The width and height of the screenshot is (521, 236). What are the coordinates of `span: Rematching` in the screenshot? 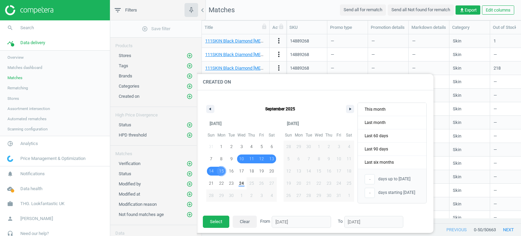 It's located at (18, 88).